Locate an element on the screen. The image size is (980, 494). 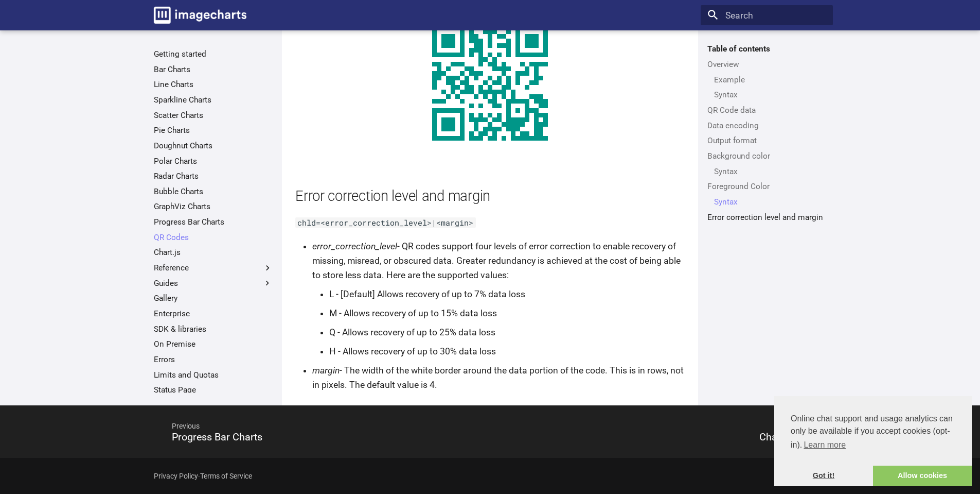
a: QR Code data is located at coordinates (767, 110).